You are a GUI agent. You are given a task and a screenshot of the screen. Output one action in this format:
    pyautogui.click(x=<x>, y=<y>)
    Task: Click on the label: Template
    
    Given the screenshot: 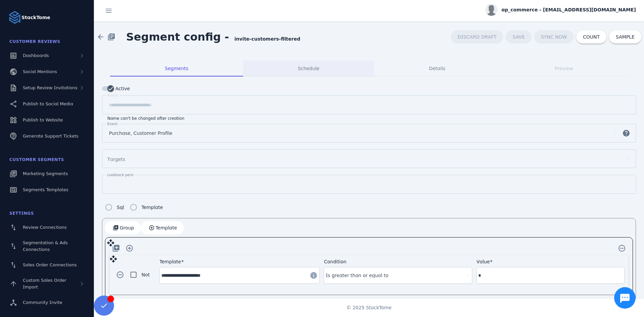 What is the action you would take?
    pyautogui.click(x=151, y=208)
    